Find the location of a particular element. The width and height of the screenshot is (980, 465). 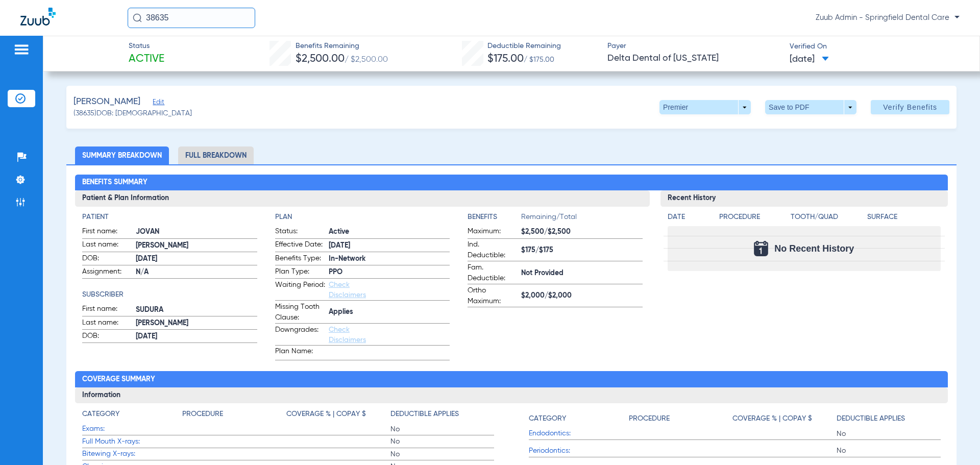

span: Endodontics: is located at coordinates (579, 433).